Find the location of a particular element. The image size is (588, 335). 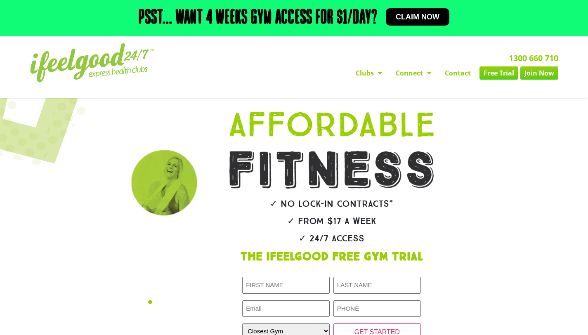

input: PHONE is located at coordinates (377, 309).